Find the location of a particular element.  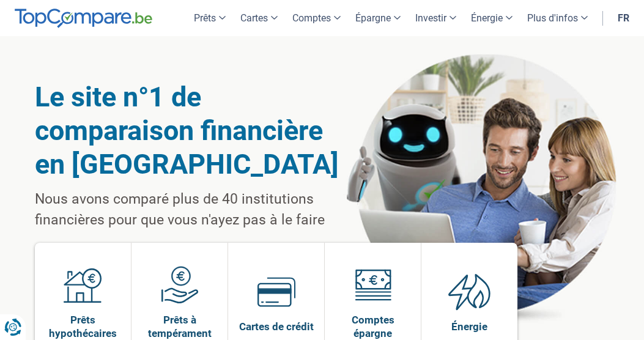

img: Prêts hypothécaires is located at coordinates (82, 285).